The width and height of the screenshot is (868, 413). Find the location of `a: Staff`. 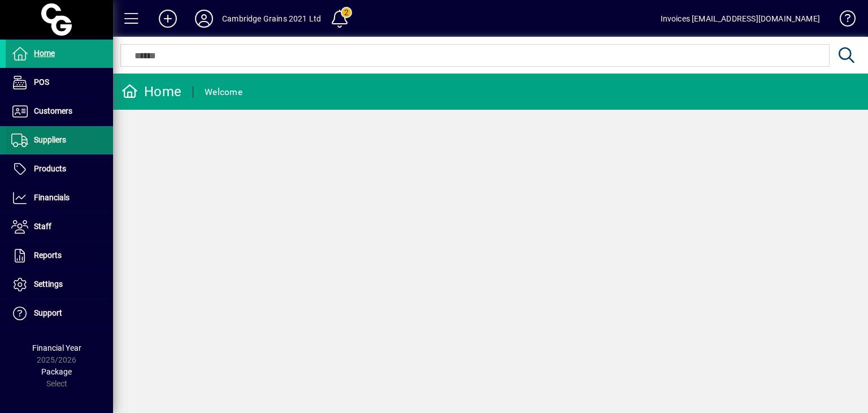

a: Staff is located at coordinates (60, 227).